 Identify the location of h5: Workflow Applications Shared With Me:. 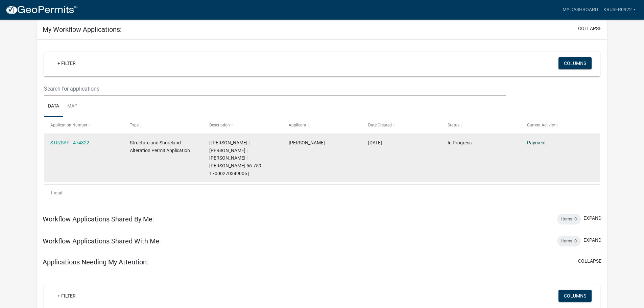
(102, 241).